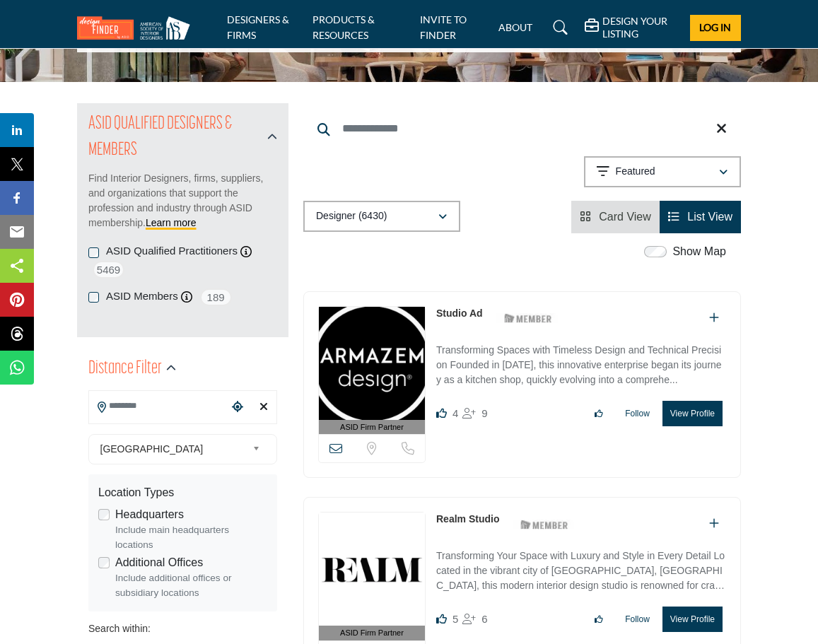  Describe the element at coordinates (93, 253) in the screenshot. I see `input: ASID Qualified Practitioners checkbox` at that location.